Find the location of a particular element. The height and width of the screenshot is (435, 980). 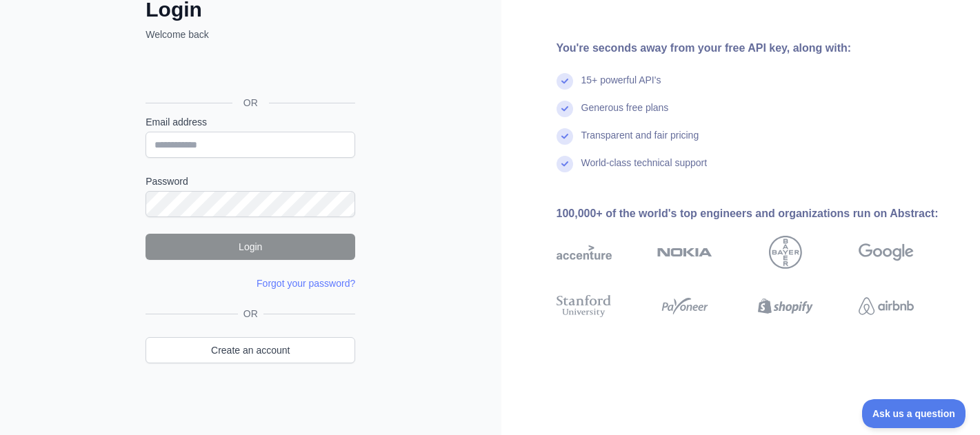

img: google is located at coordinates (887, 252).